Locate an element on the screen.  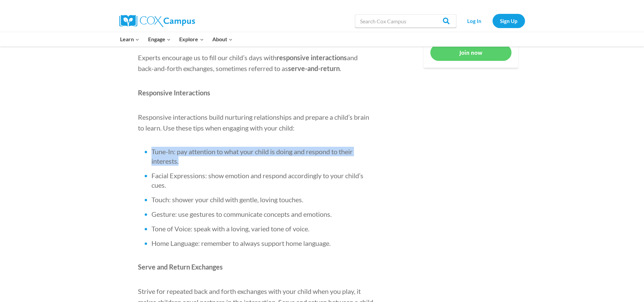
a: Log In is located at coordinates (474, 20).